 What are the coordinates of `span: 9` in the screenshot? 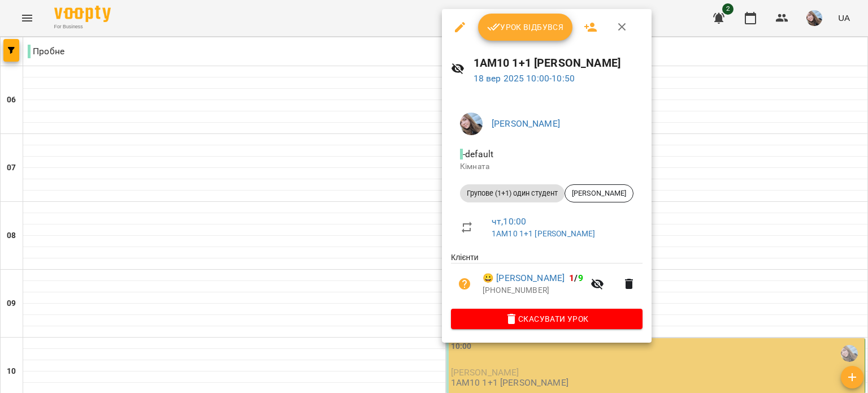 It's located at (580, 277).